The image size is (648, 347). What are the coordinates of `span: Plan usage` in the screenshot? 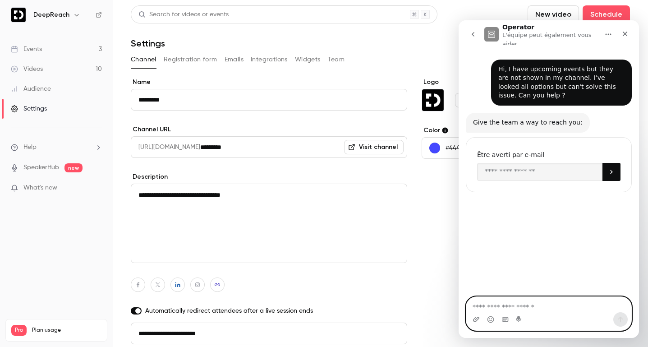 It's located at (67, 330).